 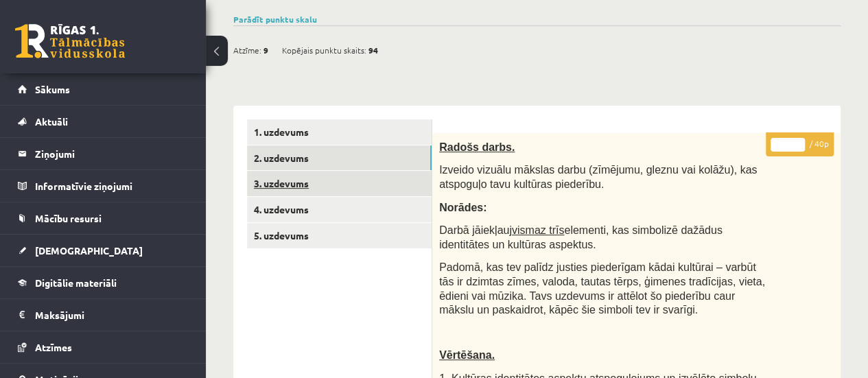 What do you see at coordinates (52, 121) in the screenshot?
I see `span: Aktuāli` at bounding box center [52, 121].